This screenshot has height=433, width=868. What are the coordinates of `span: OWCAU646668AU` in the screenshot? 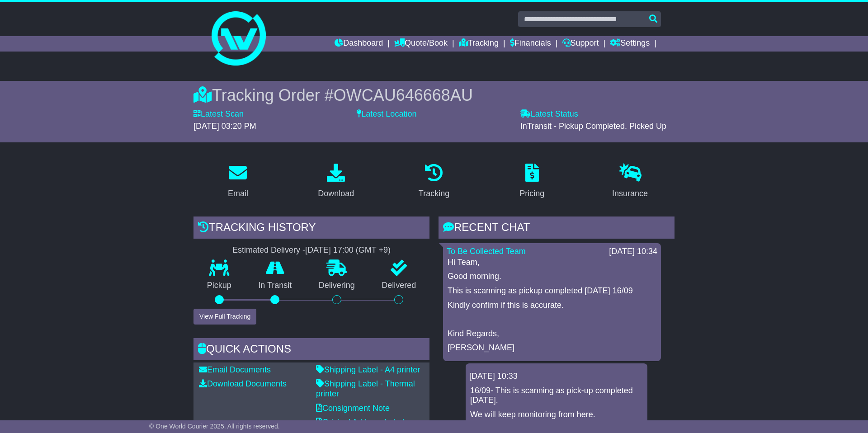 It's located at (403, 95).